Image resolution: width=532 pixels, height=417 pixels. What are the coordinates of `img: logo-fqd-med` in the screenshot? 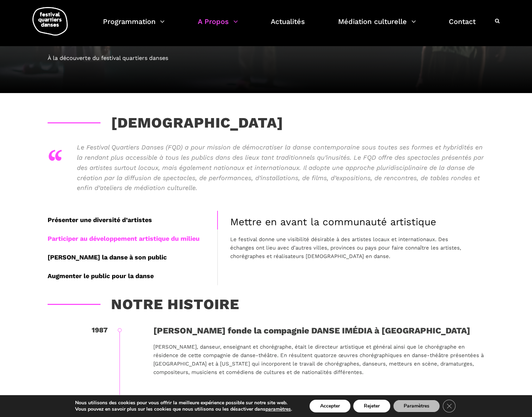 It's located at (50, 22).